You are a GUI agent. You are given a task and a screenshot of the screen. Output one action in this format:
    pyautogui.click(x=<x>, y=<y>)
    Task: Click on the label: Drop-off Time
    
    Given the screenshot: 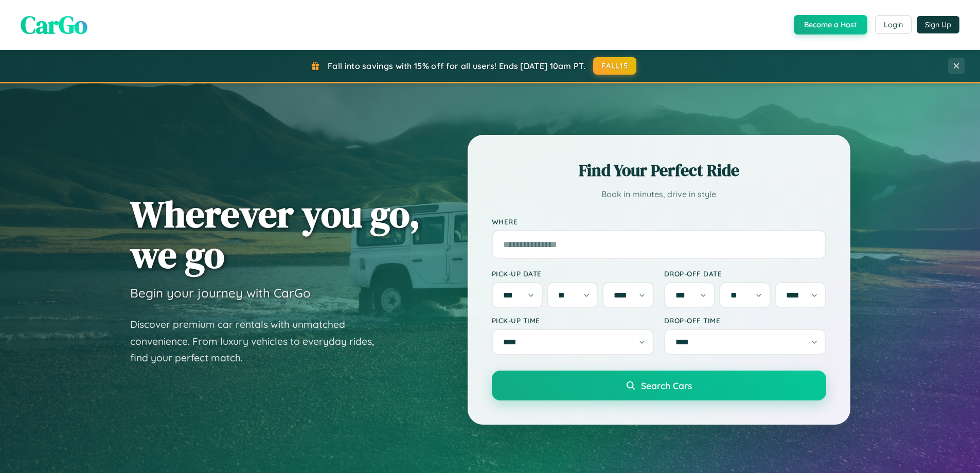 What is the action you would take?
    pyautogui.click(x=745, y=320)
    